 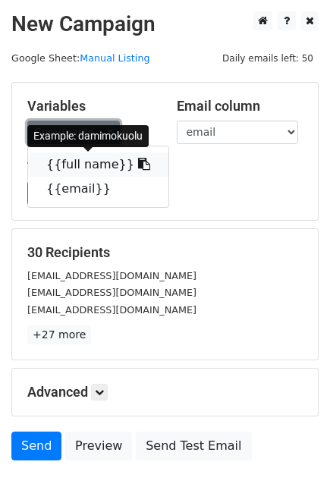 I want to click on a: Send, so click(x=36, y=446).